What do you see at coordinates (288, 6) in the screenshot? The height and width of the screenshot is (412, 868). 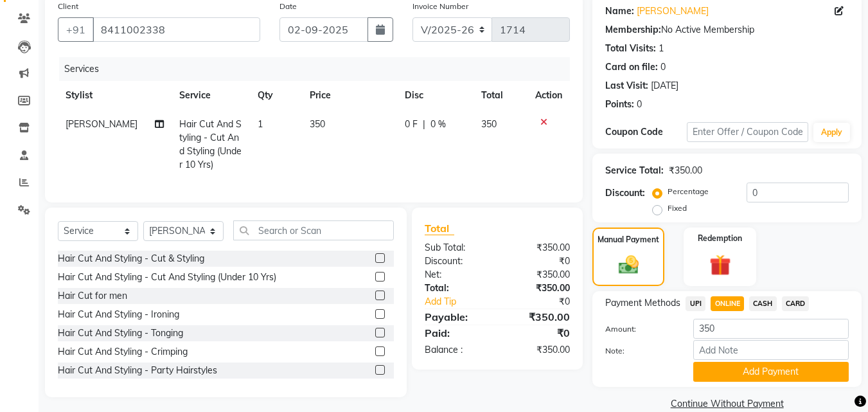 I see `label: Date` at bounding box center [288, 6].